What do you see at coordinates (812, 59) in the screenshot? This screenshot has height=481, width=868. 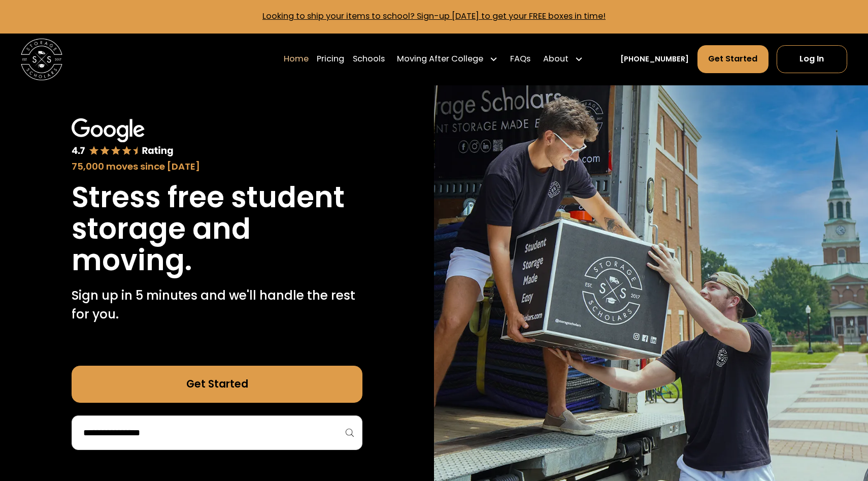 I see `a: Log In` at bounding box center [812, 59].